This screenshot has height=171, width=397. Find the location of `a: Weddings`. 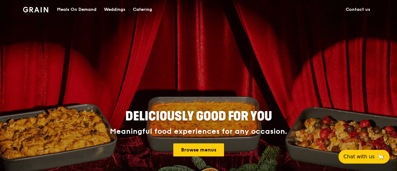

a: Weddings is located at coordinates (114, 10).